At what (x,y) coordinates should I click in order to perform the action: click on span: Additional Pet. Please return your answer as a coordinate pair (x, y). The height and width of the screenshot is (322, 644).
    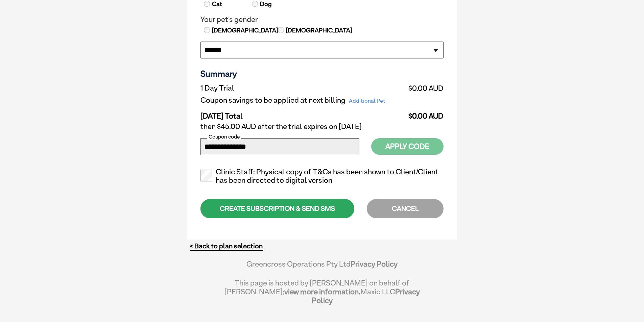
    Looking at the image, I should click on (367, 101).